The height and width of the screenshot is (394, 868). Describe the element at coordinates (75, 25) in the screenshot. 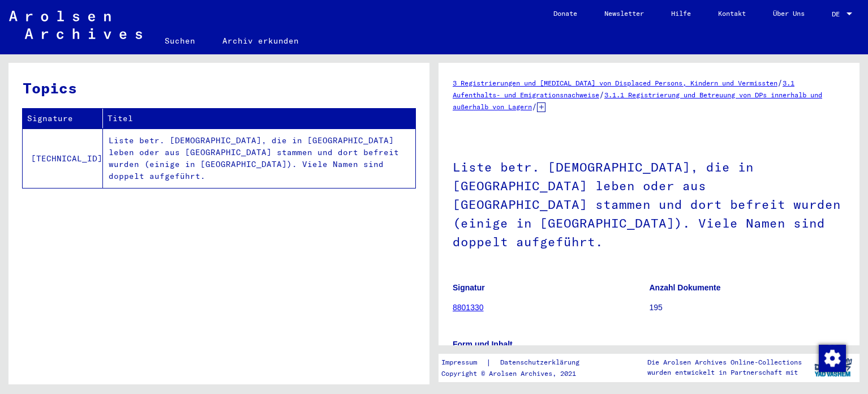

I see `img: Arolsen_neg.svg` at that location.